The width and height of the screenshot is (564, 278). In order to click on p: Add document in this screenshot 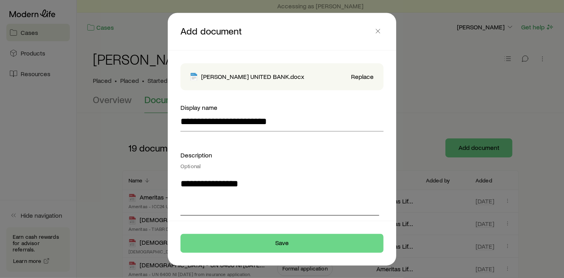, I will do `click(277, 31)`.